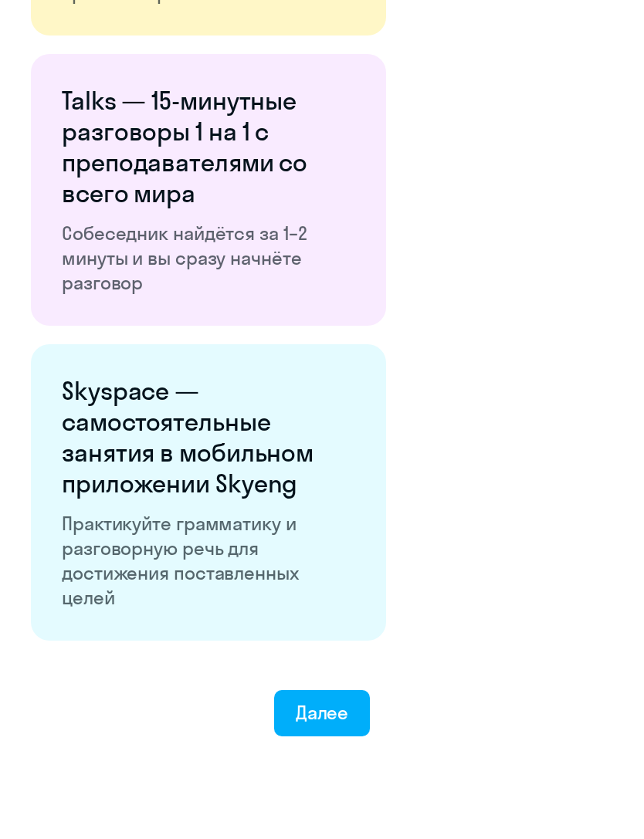 This screenshot has height=839, width=644. What do you see at coordinates (322, 713) in the screenshot?
I see `div: Далее` at bounding box center [322, 713].